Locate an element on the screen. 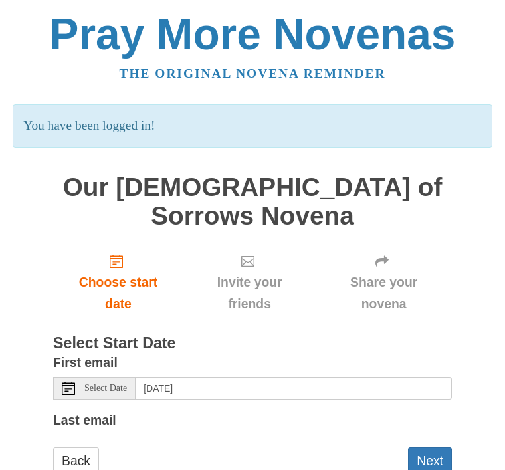 The width and height of the screenshot is (505, 470). label: Last email is located at coordinates (84, 420).